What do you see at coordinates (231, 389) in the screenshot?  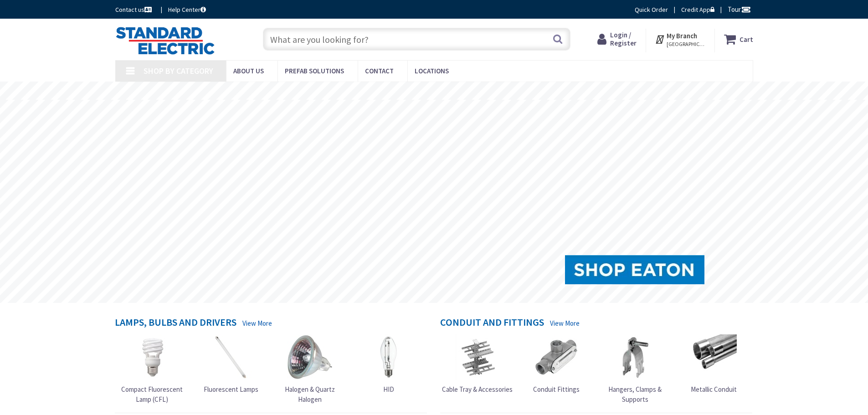 I see `span: Fluorescent Lamps` at bounding box center [231, 389].